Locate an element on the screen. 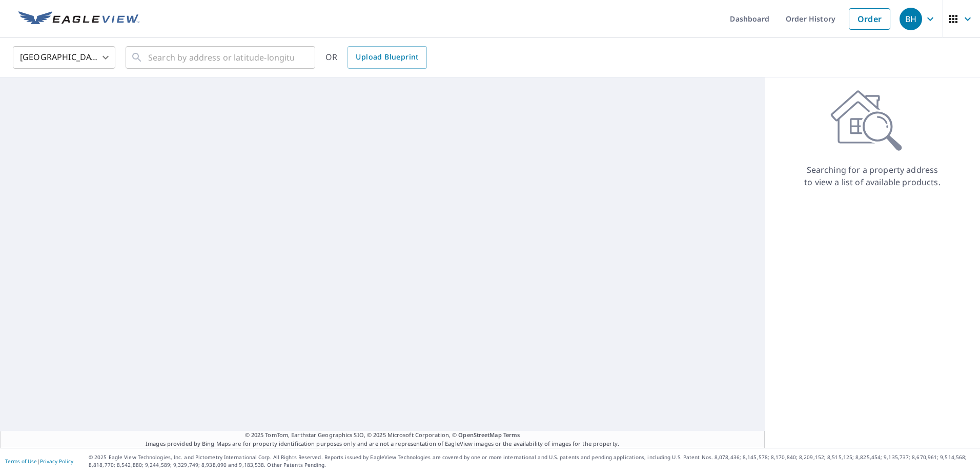 Image resolution: width=980 pixels, height=474 pixels. input: Search by address or latitude-longitude is located at coordinates (221, 57).